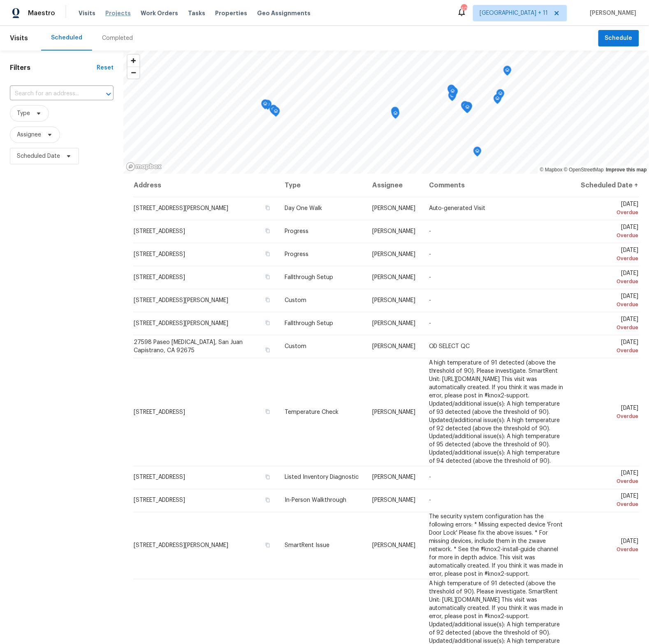 The height and width of the screenshot is (644, 649). I want to click on span: A high temperature of 91 detected (above the threshold of 90). Please investigate. SmartRent Unit..., so click(496, 412).